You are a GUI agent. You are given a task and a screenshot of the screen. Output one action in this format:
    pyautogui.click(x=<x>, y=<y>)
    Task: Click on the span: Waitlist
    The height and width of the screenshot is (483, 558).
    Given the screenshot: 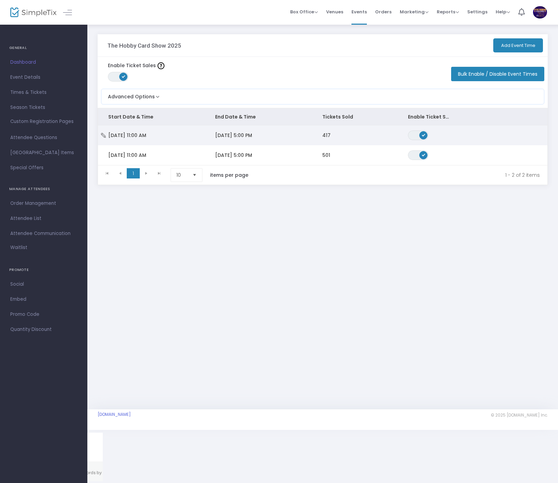 What is the action you would take?
    pyautogui.click(x=19, y=248)
    